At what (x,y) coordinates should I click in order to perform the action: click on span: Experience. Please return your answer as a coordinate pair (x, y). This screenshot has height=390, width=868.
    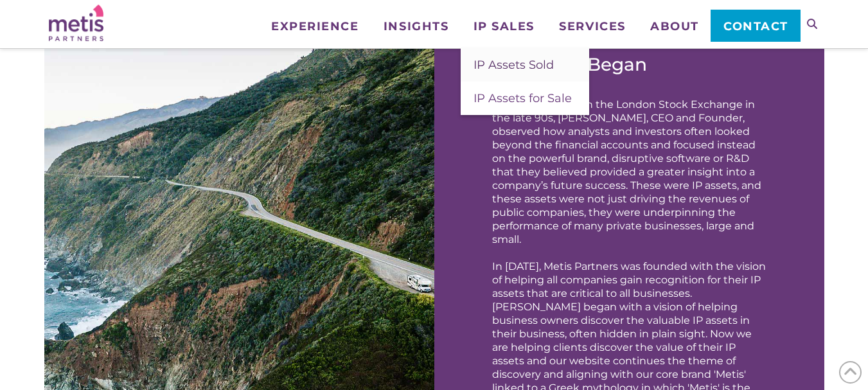
    Looking at the image, I should click on (315, 26).